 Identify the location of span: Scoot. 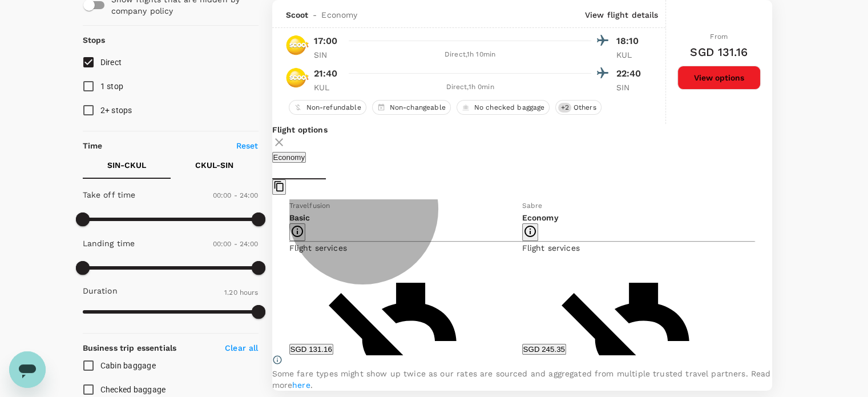
(297, 15).